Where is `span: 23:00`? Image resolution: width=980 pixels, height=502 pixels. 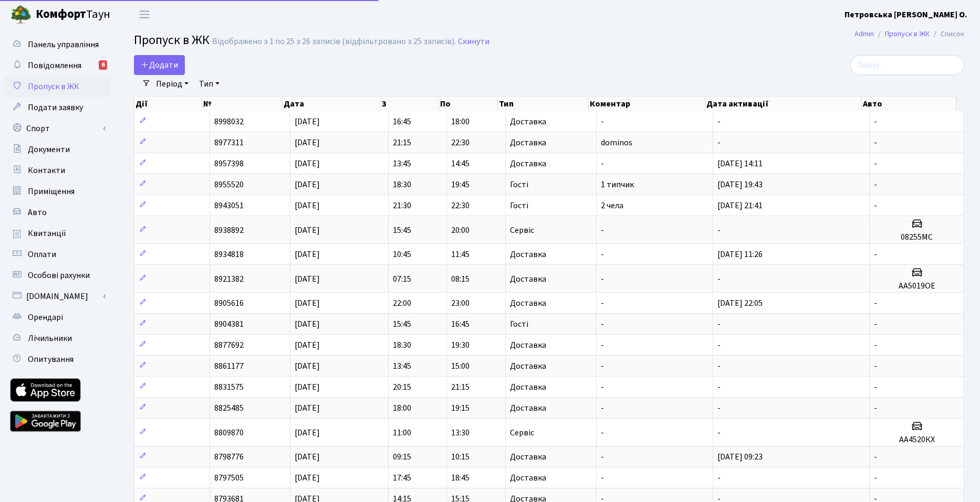
span: 23:00 is located at coordinates (460, 303).